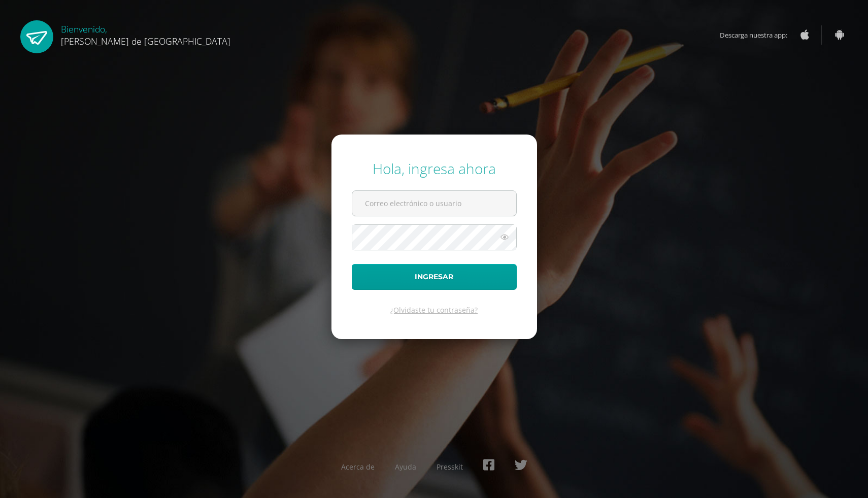 The image size is (868, 498). I want to click on a: Acerca de, so click(359, 467).